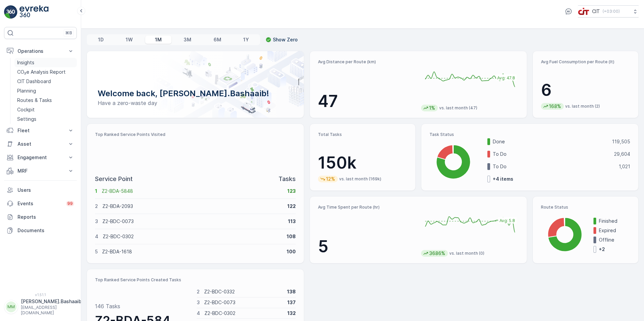  Describe the element at coordinates (367, 101) in the screenshot. I see `p: 47` at that location.